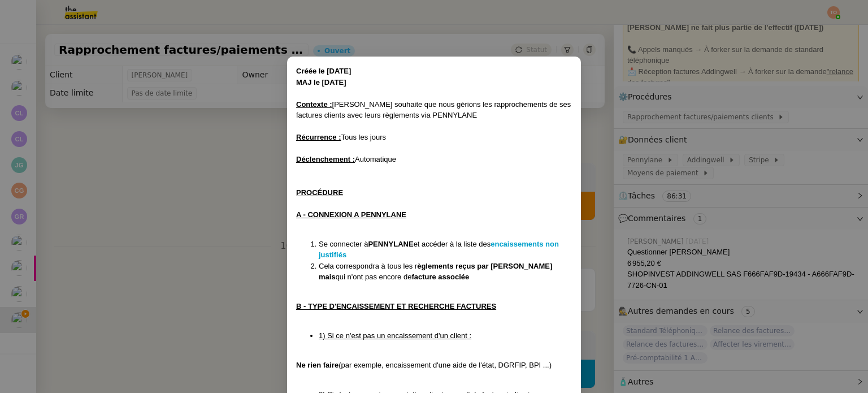 This screenshot has width=868, height=393. I want to click on u: PROCÉDURE, so click(320, 192).